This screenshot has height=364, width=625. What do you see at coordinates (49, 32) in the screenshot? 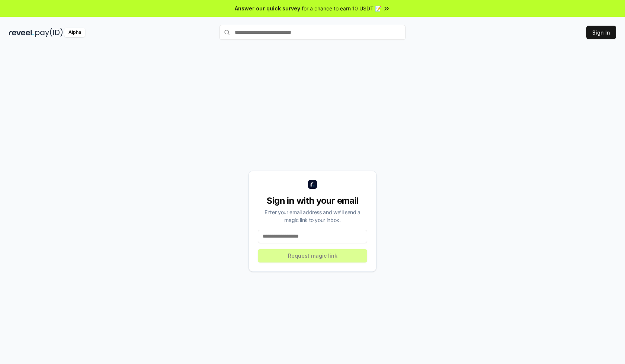
I see `img: pay_id` at bounding box center [49, 32].